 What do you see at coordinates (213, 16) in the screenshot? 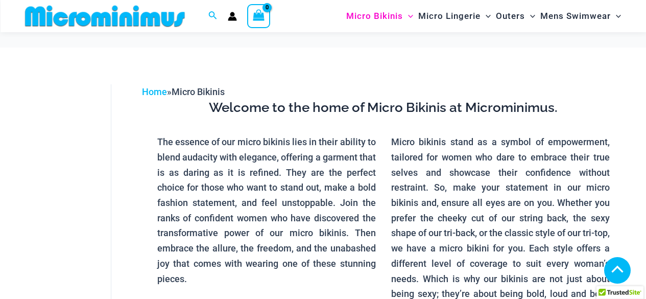
I see `a: Search icon link` at bounding box center [213, 16].